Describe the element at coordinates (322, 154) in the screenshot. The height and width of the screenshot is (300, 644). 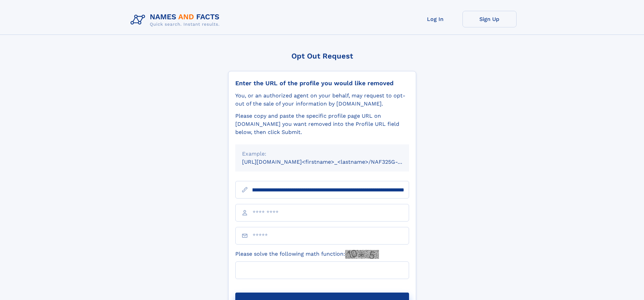
I see `div: Example:` at that location.